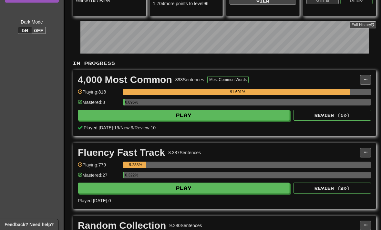 Image resolution: width=381 pixels, height=230 pixels. I want to click on div: 9.288%, so click(135, 165).